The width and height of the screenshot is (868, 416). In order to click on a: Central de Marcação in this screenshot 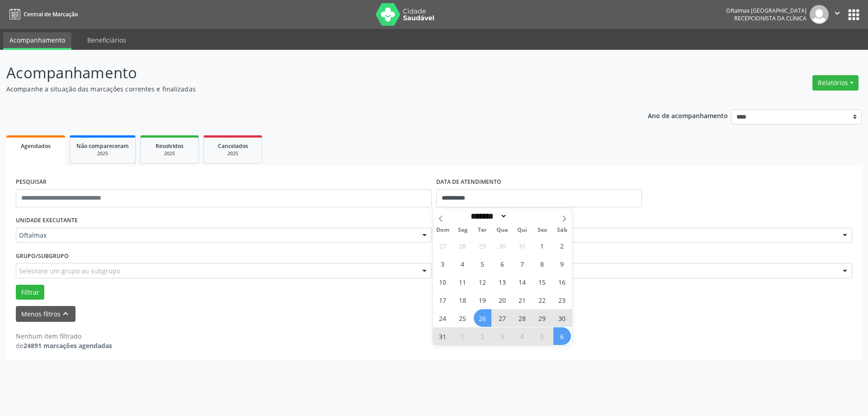, I will do `click(42, 14)`.